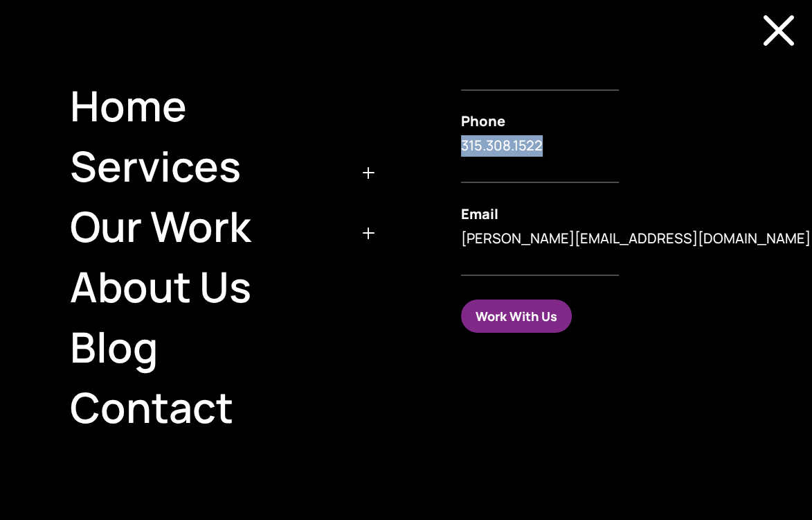 This screenshot has width=812, height=520. Describe the element at coordinates (636, 124) in the screenshot. I see `h4: Phone` at that location.